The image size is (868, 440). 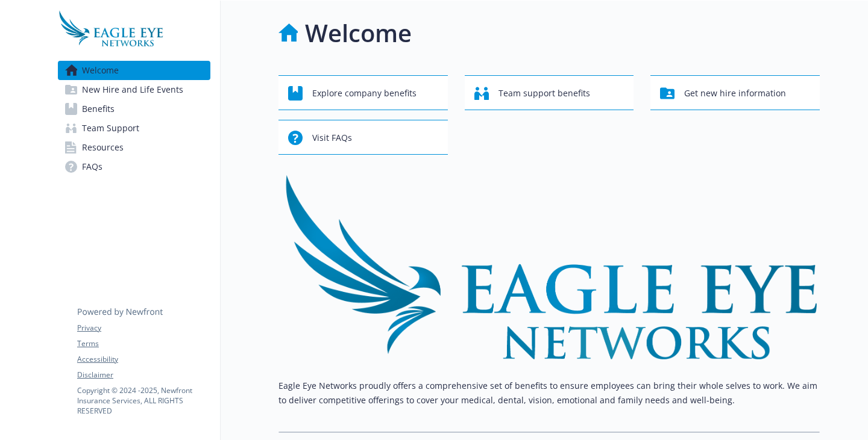 I want to click on span: FAQs, so click(x=92, y=167).